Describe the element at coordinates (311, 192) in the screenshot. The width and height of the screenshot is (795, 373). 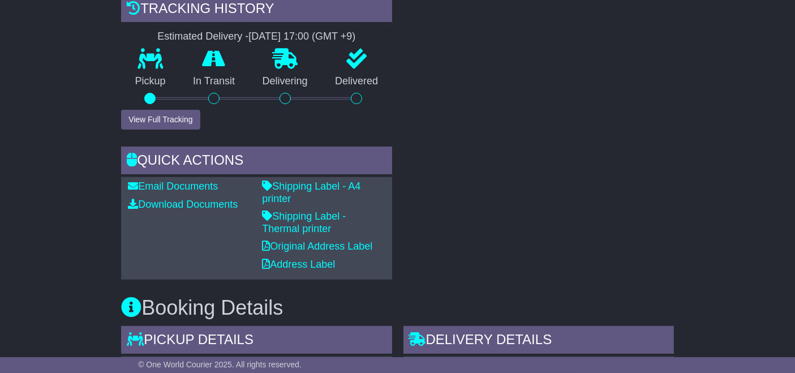
I see `a: Shipping Label - A4 printer` at that location.